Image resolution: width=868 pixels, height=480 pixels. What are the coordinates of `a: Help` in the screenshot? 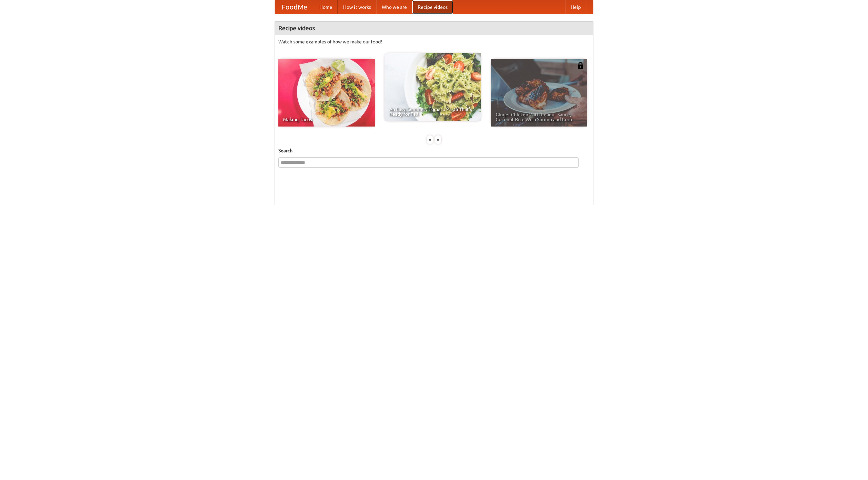 It's located at (576, 7).